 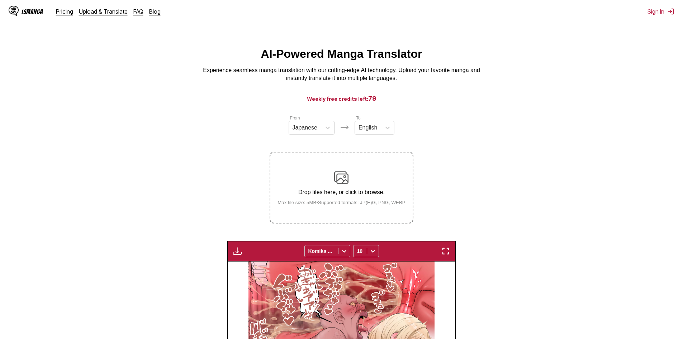 What do you see at coordinates (138, 11) in the screenshot?
I see `a: FAQ` at bounding box center [138, 11].